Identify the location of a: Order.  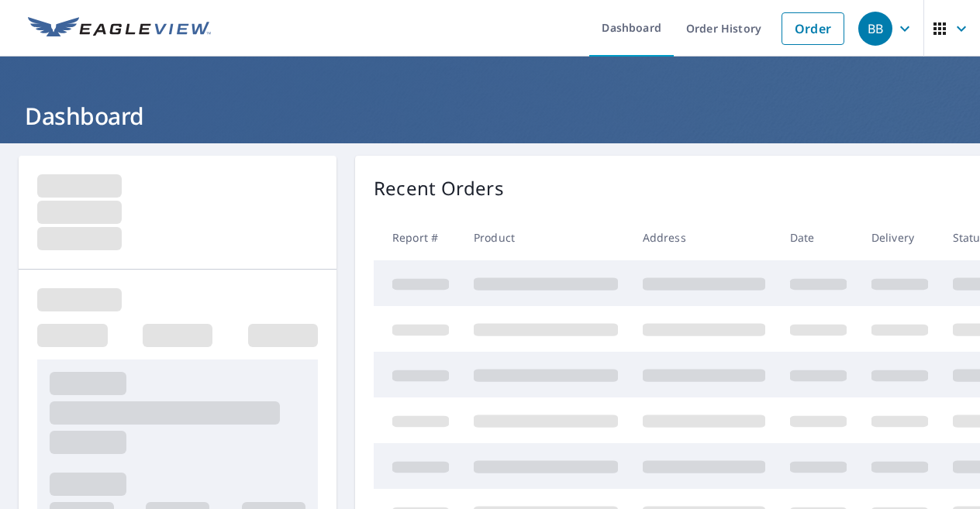
(812, 29).